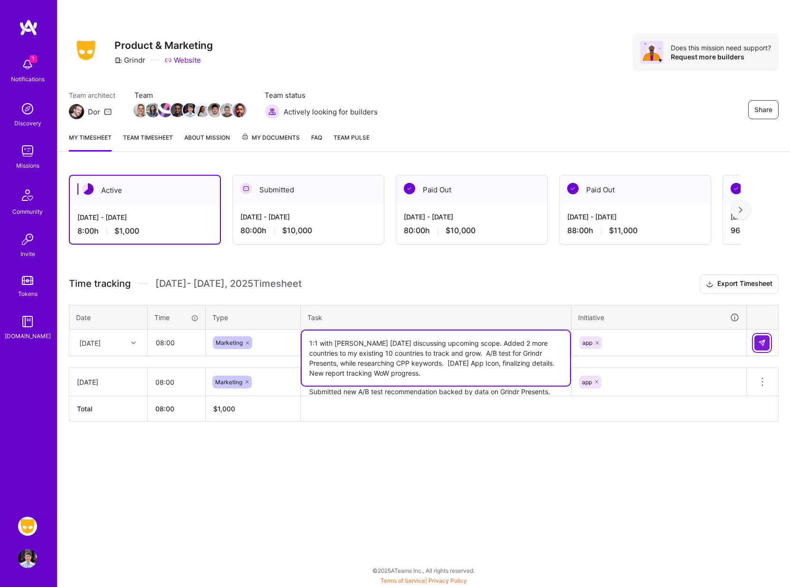 The image size is (790, 587). What do you see at coordinates (94, 112) in the screenshot?
I see `div: Dor` at bounding box center [94, 112].